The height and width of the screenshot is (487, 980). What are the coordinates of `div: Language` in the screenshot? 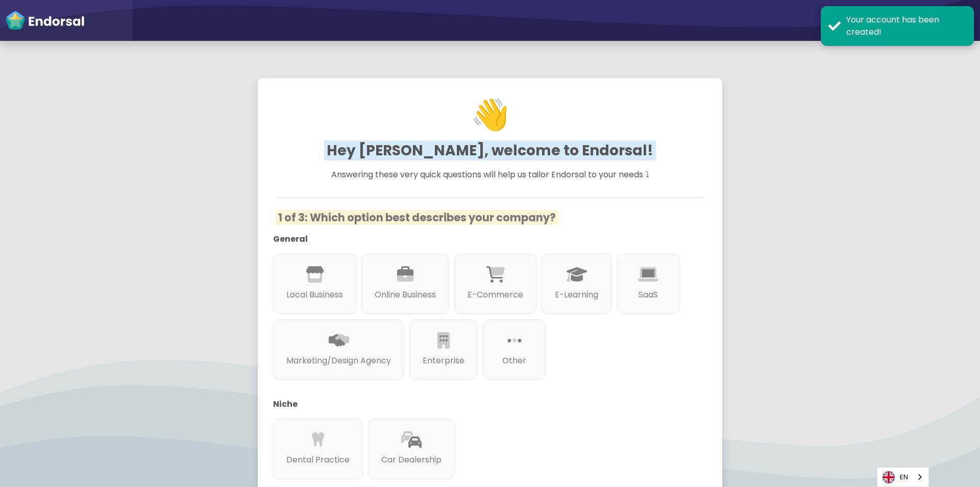 It's located at (903, 476).